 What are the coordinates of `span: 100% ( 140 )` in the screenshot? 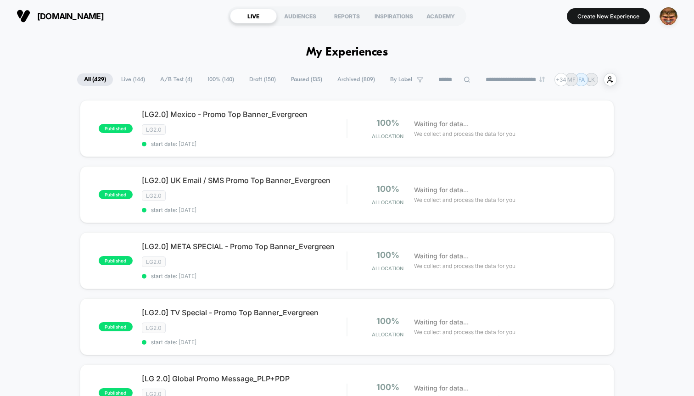 It's located at (221, 79).